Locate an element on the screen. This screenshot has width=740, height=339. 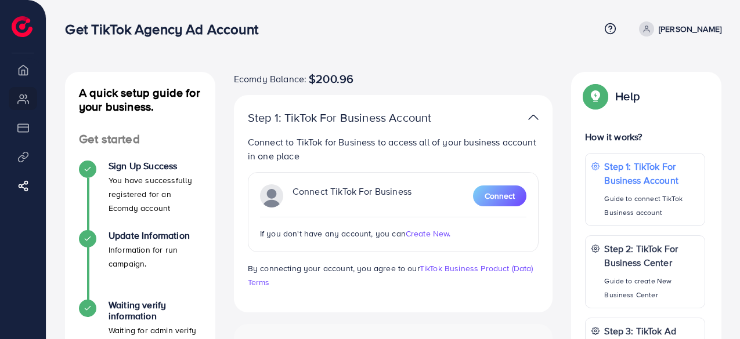
h4: Get started is located at coordinates (140, 139).